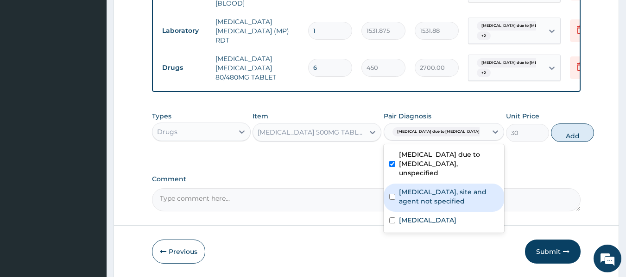  I want to click on label: Comment, so click(366, 179).